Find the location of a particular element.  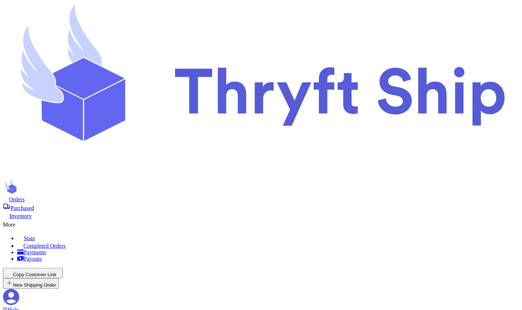

span: Inventory is located at coordinates (21, 216).